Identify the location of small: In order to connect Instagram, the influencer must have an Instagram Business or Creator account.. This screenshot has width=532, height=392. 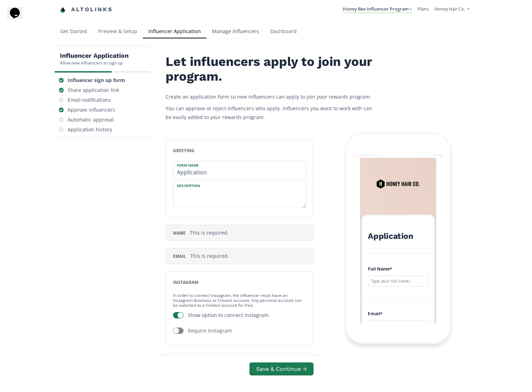
(237, 300).